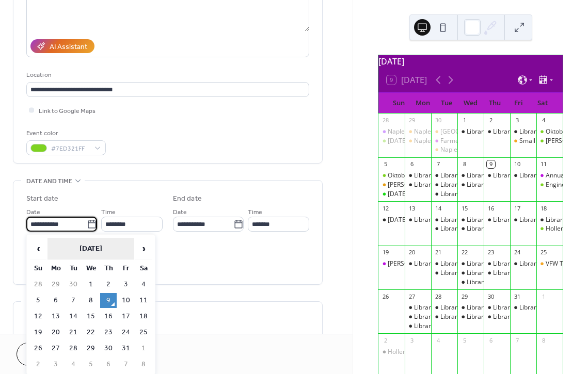 This screenshot has height=374, width=588. I want to click on td: 21, so click(73, 332).